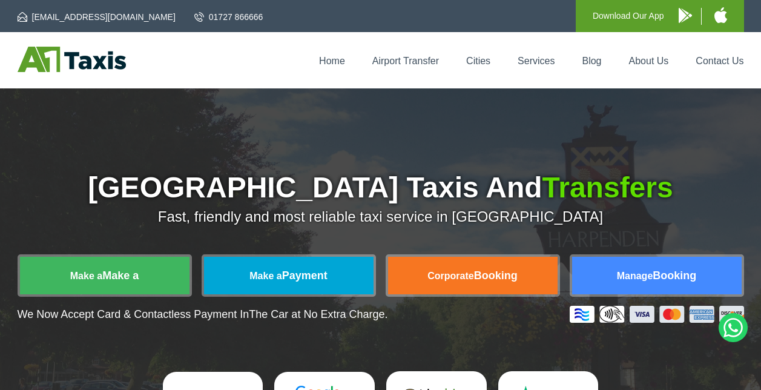 The width and height of the screenshot is (761, 390). I want to click on a: CorporateBooking, so click(473, 275).